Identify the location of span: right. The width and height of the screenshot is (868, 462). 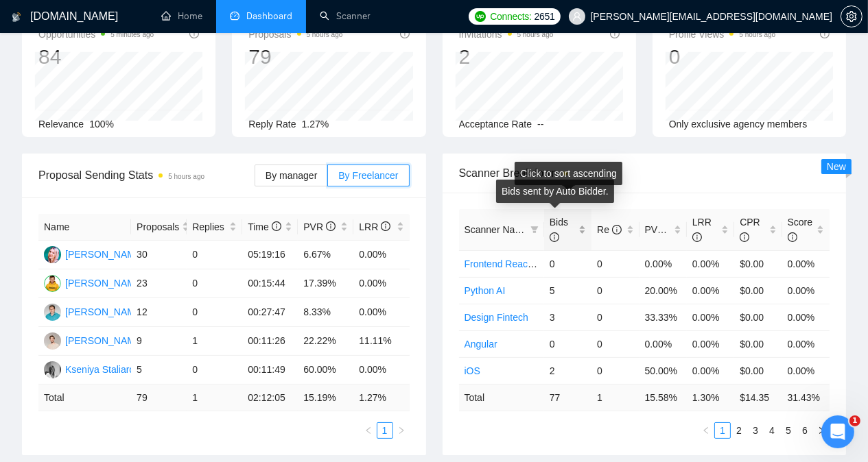
(821, 431).